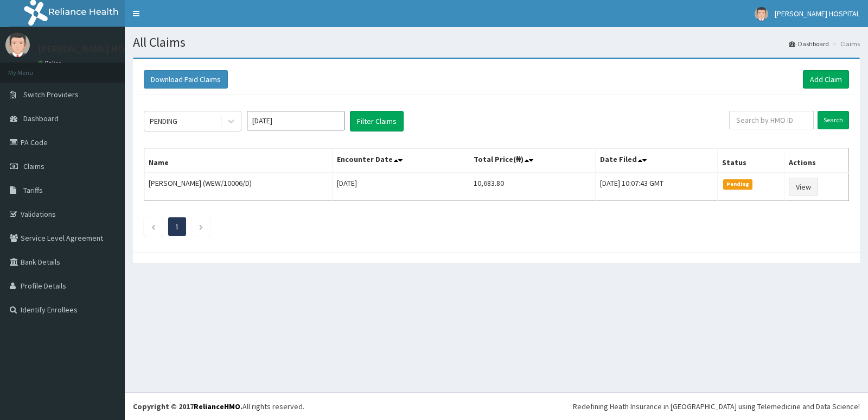 This screenshot has width=868, height=420. I want to click on th: Total Price(₦), so click(531, 161).